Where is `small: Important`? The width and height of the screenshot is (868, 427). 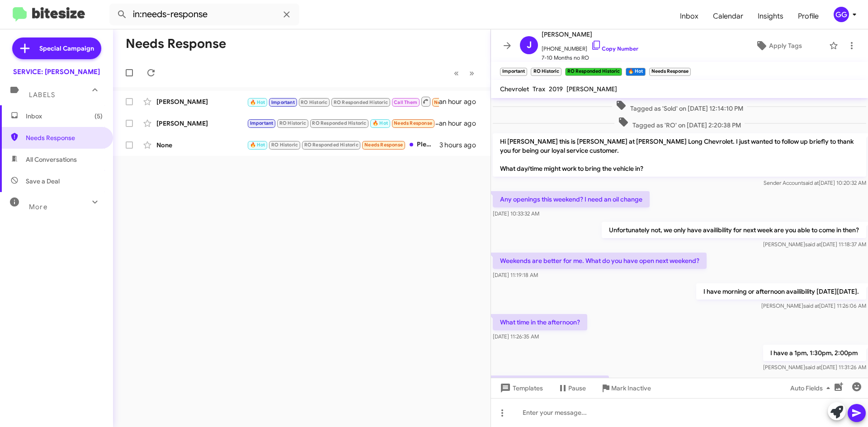
small: Important is located at coordinates (514, 72).